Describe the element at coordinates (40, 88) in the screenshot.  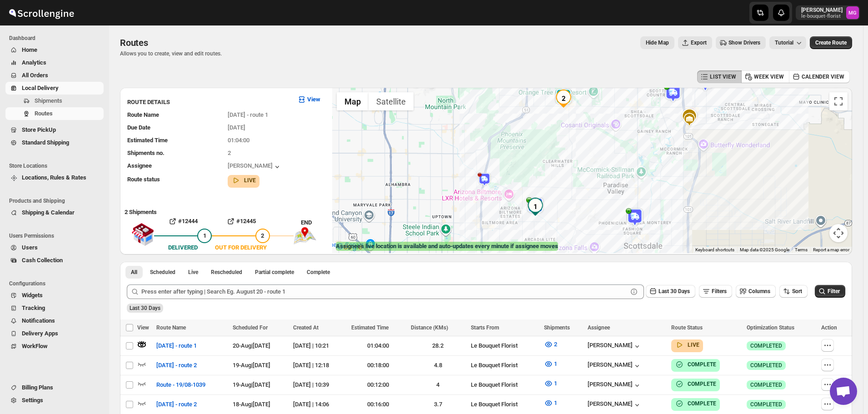
I see `span: Local Delivery` at that location.